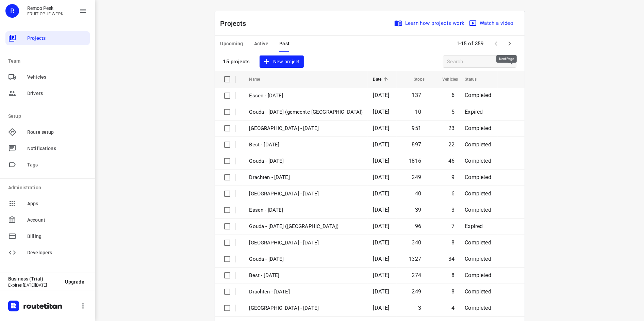 This screenshot has width=644, height=321. I want to click on span: Previous Page, so click(496, 43).